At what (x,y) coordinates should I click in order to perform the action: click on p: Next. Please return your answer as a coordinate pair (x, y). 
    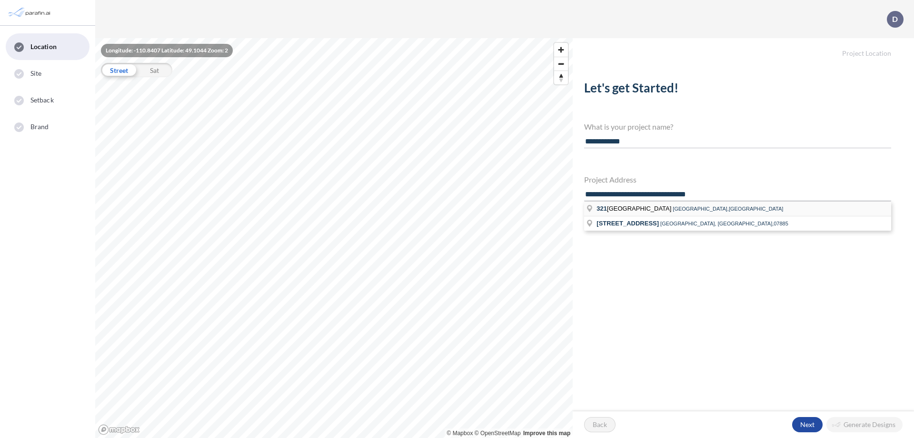
    Looking at the image, I should click on (808, 424).